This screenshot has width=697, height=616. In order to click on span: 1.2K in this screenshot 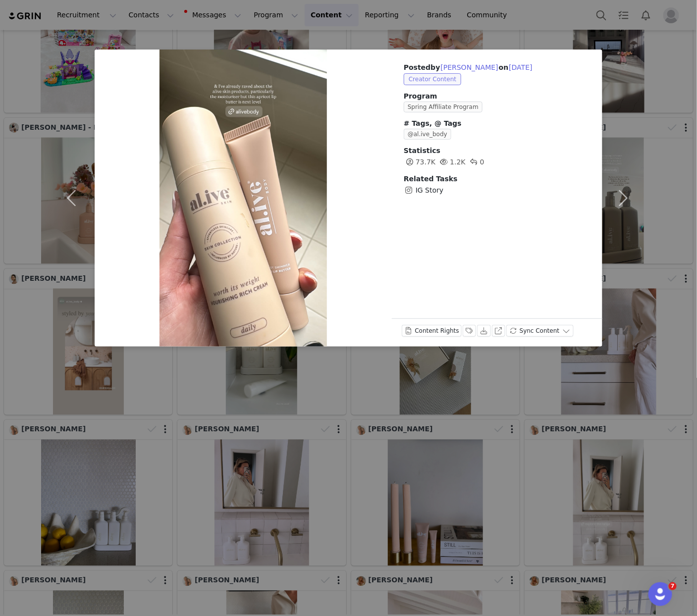, I will do `click(451, 162)`.